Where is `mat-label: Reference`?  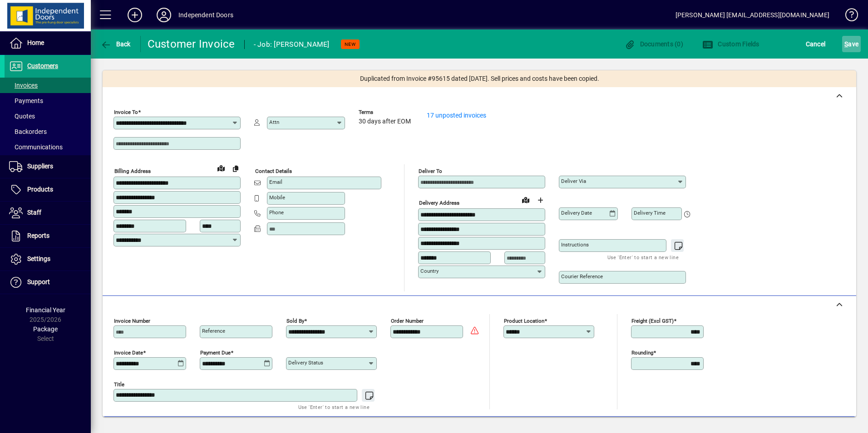
mat-label: Reference is located at coordinates (213, 331).